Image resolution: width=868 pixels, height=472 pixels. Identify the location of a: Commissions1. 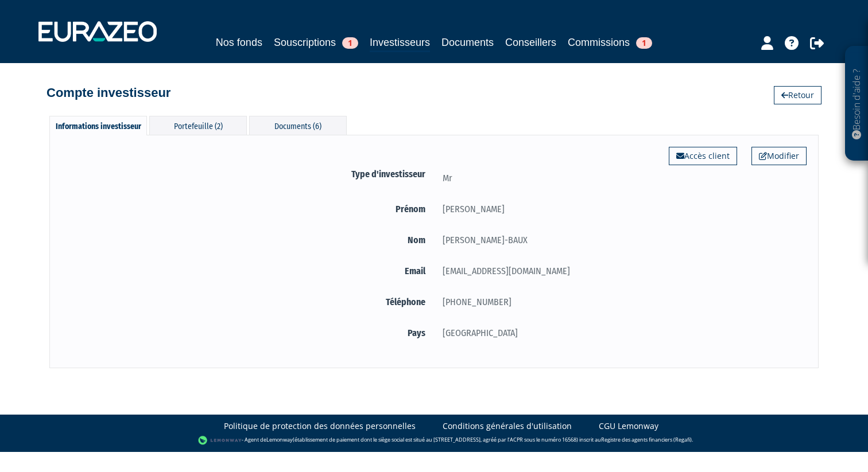
(610, 42).